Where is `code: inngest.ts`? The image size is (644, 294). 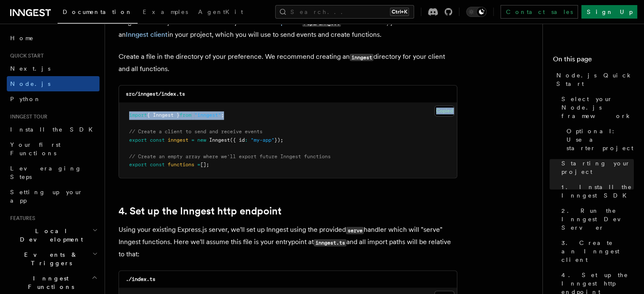
code: inngest.ts is located at coordinates (330, 242).